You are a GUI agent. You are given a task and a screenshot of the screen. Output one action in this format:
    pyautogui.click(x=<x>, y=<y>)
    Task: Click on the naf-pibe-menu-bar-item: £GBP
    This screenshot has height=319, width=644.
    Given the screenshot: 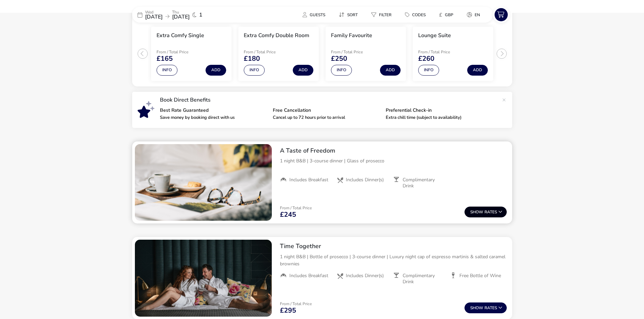 What is the action you would take?
    pyautogui.click(x=447, y=15)
    